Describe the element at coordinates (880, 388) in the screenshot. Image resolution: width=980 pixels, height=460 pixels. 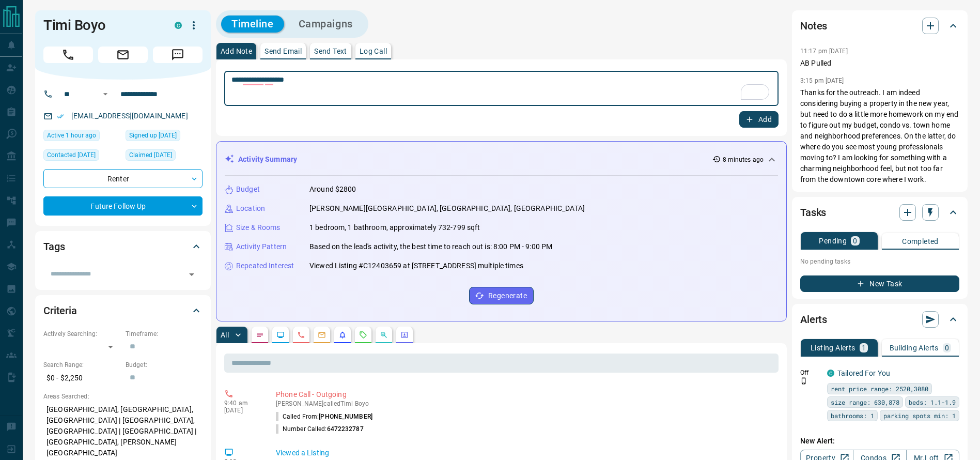
I see `span: rent price range: 2520,3080` at that location.